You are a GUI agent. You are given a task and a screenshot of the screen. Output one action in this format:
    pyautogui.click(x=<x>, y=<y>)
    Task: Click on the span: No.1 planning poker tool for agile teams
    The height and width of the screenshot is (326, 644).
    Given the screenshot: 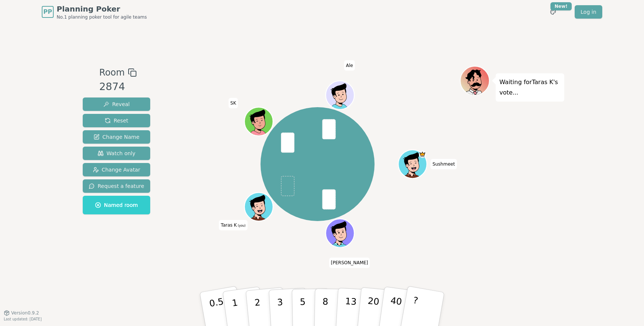 What is the action you would take?
    pyautogui.click(x=102, y=17)
    